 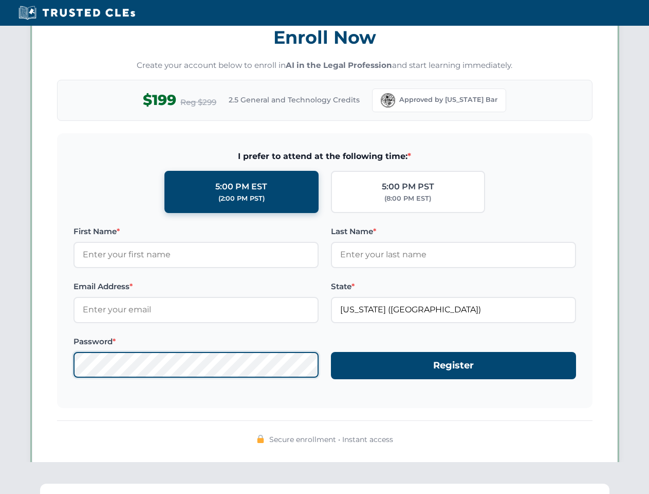 What do you see at coordinates (454, 365) in the screenshot?
I see `button: Register` at bounding box center [454, 365].